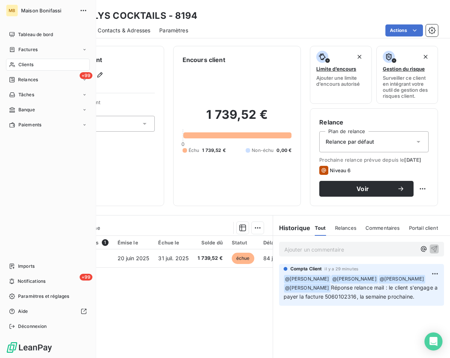  What do you see at coordinates (44, 296) in the screenshot?
I see `span: Paramètres et réglages` at bounding box center [44, 296].